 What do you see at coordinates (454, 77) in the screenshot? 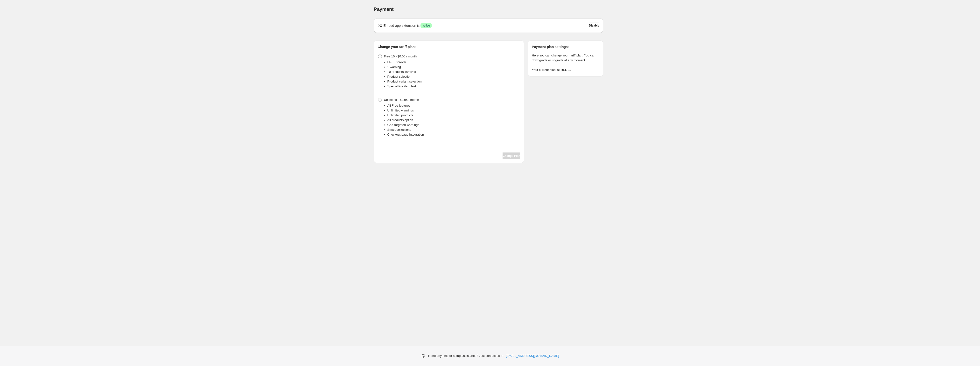
I see `li: Product selection` at bounding box center [454, 77].